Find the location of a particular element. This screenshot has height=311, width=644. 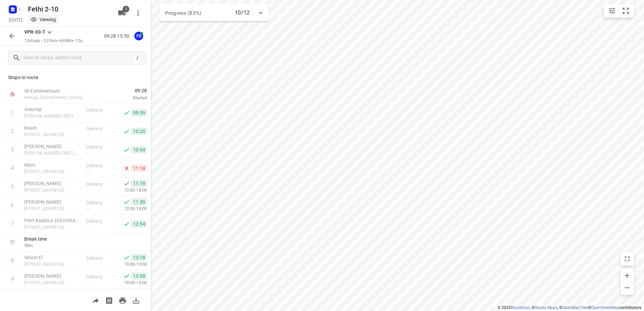

span: Share route is located at coordinates (96, 300).